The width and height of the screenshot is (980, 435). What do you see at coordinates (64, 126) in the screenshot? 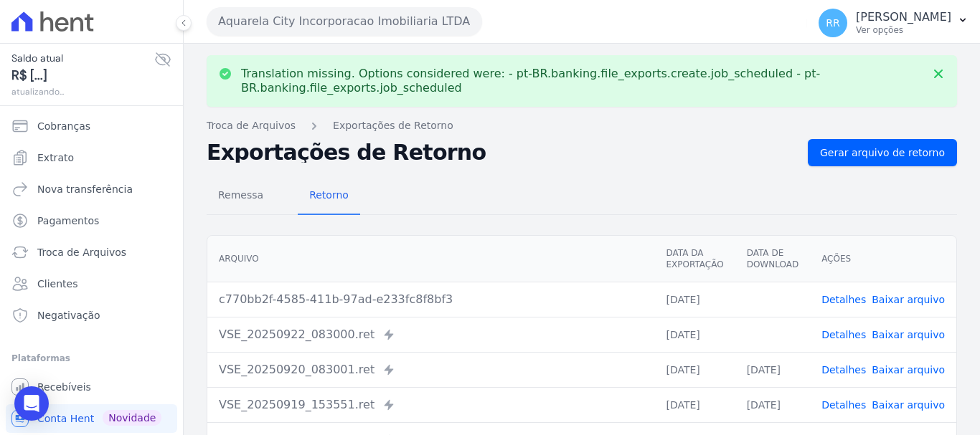
I see `span: Cobranças` at bounding box center [64, 126].